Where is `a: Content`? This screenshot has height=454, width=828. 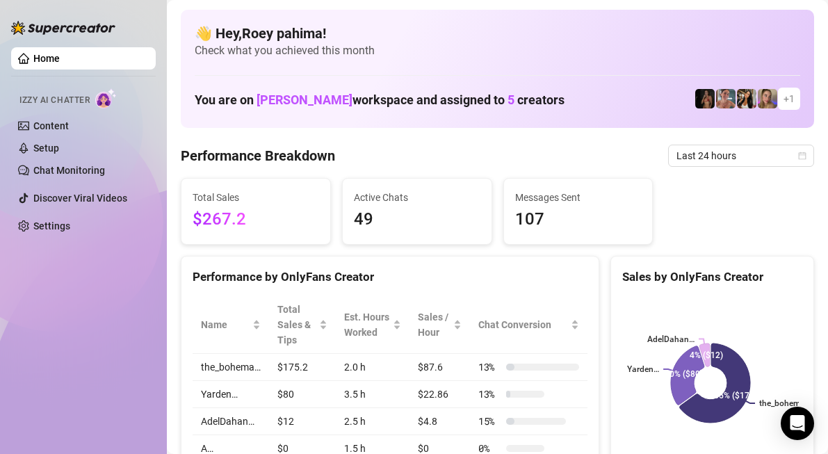 a: Content is located at coordinates (51, 126).